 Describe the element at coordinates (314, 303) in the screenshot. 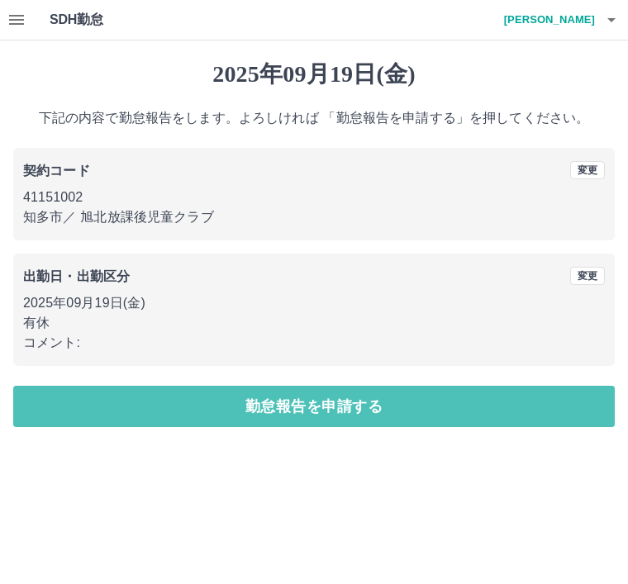

I see `p: 2025年09月19日(金)` at that location.